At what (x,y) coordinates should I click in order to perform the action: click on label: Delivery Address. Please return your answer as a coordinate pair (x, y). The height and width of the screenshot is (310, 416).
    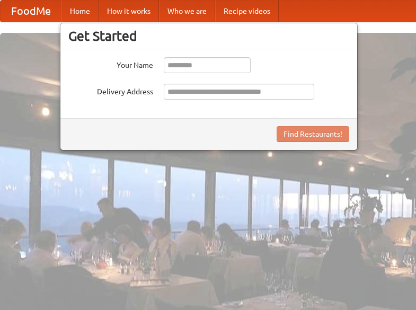
    Looking at the image, I should click on (111, 90).